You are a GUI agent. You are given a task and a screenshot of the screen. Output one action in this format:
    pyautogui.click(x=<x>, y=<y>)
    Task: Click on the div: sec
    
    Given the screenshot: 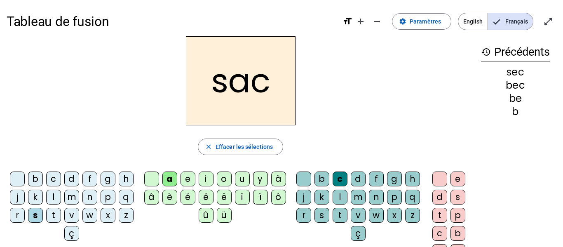 What is the action you would take?
    pyautogui.click(x=515, y=72)
    